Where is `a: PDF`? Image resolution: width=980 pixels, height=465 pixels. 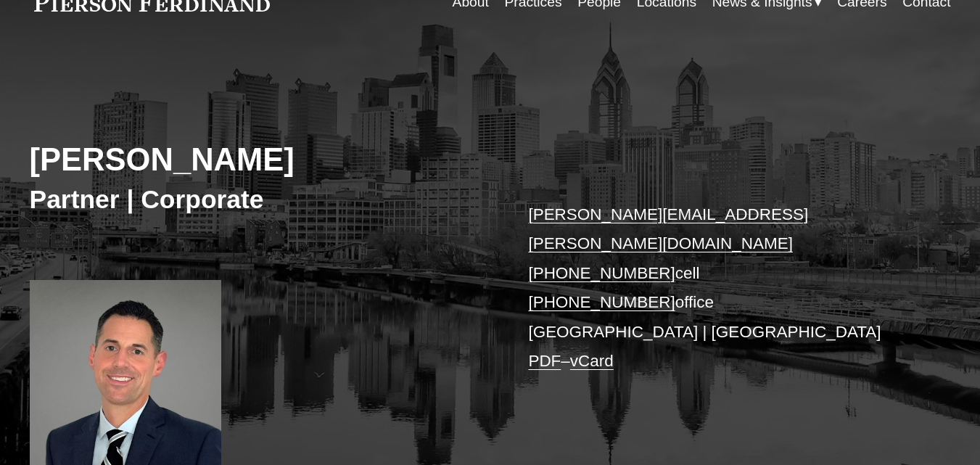 a: PDF is located at coordinates (544, 361).